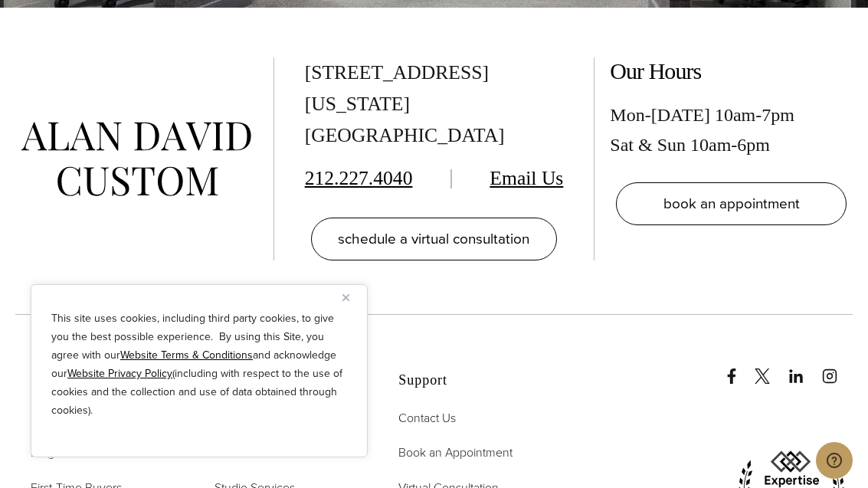 The height and width of the screenshot is (488, 868). What do you see at coordinates (426, 418) in the screenshot?
I see `a: Contact Us` at bounding box center [426, 418].